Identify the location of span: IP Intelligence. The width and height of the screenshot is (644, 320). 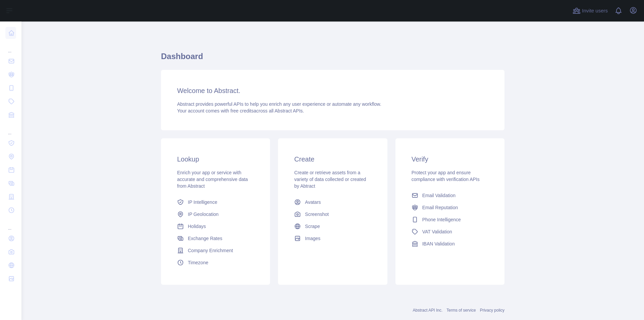
(202, 202).